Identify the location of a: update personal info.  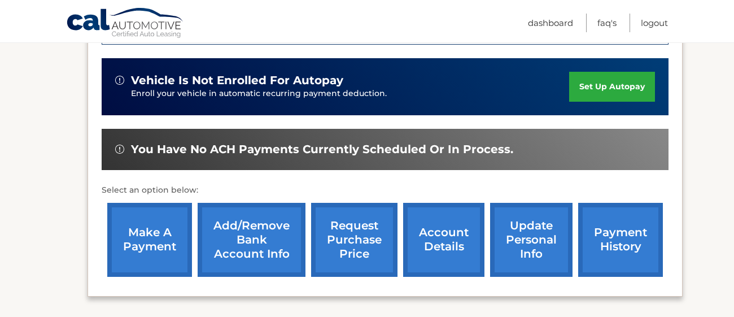
(531, 239).